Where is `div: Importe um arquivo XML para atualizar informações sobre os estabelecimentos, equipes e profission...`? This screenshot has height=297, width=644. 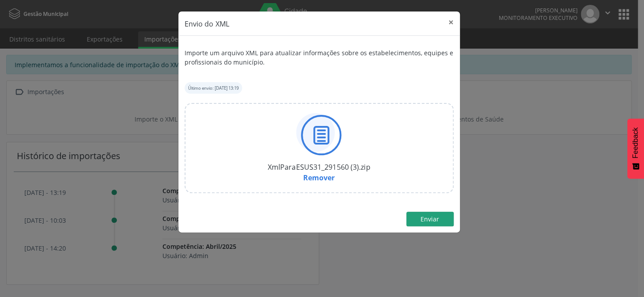
div: Importe um arquivo XML para atualizar informações sobre os estabelecimentos, equipes e profission... is located at coordinates (319, 57).